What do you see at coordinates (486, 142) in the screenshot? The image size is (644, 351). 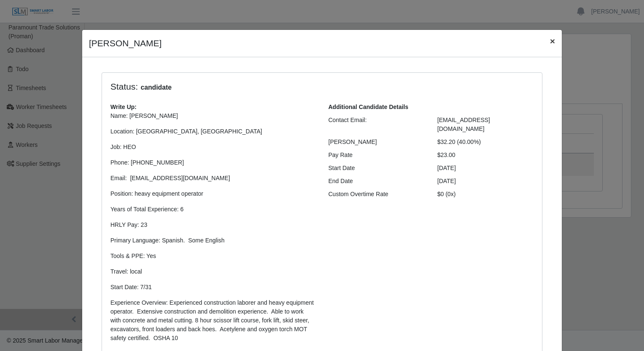 I see `div: $32.20 (40.00%)` at bounding box center [486, 142].